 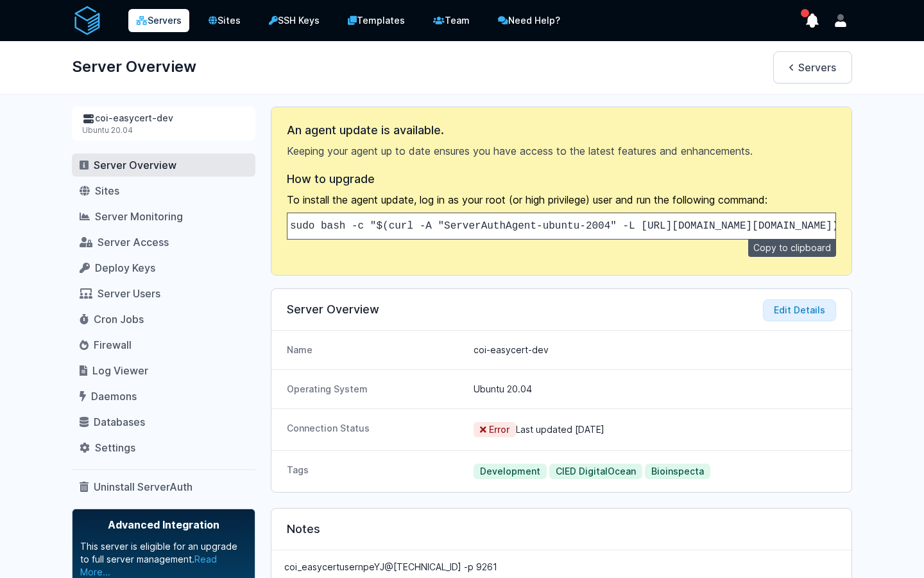 What do you see at coordinates (528, 21) in the screenshot?
I see `a: Need Help?` at bounding box center [528, 21].